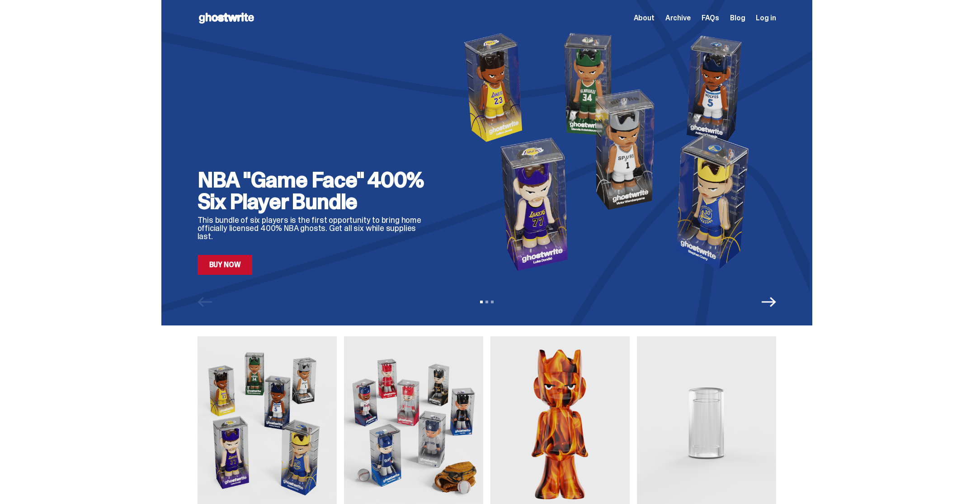 This screenshot has width=980, height=504. I want to click on a: Buy Now, so click(225, 265).